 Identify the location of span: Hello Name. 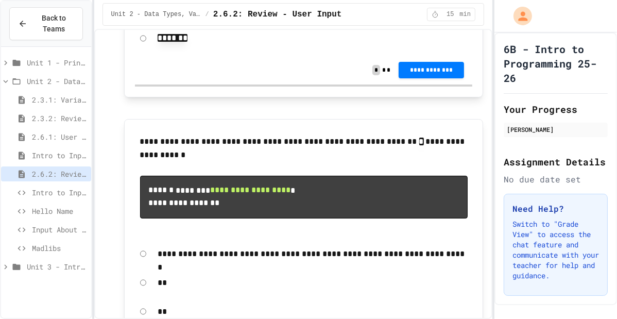
(59, 211).